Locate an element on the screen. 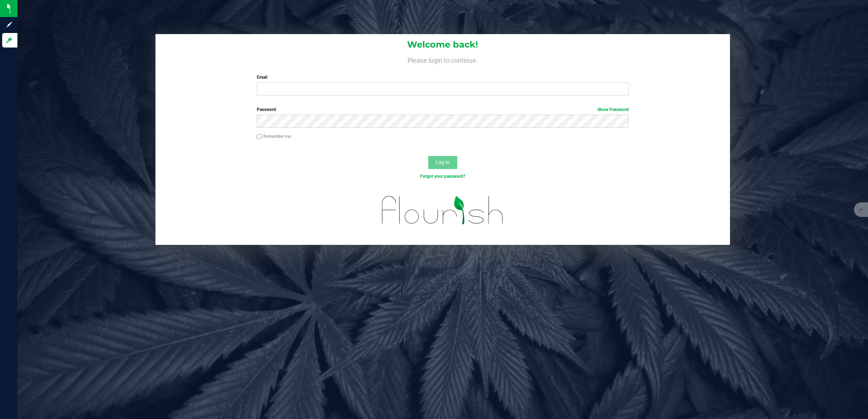  inline-svg: Sign up is located at coordinates (9, 25).